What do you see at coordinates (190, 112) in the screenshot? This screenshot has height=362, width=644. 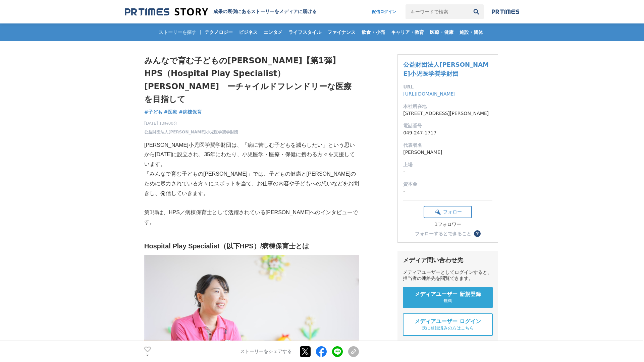 I see `span: #病棟保育` at bounding box center [190, 112].